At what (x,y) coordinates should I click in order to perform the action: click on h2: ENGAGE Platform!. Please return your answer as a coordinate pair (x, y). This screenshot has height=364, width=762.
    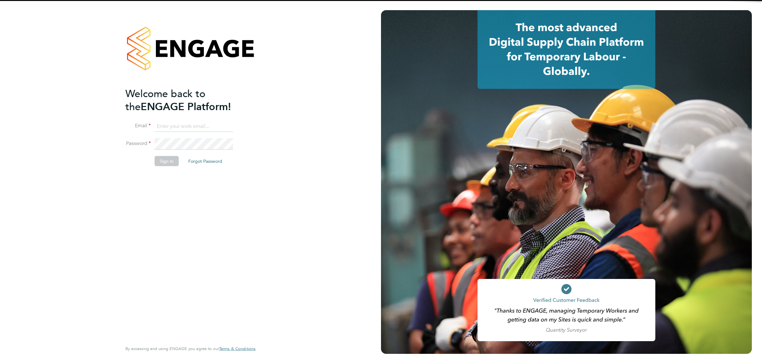
    Looking at the image, I should click on (187, 100).